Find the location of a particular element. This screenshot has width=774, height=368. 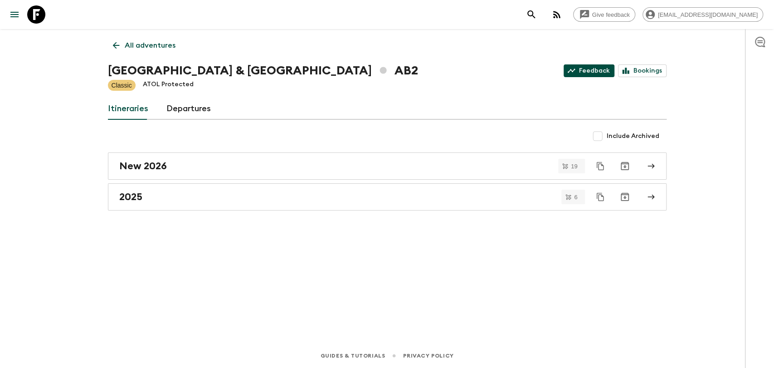

a: Departures is located at coordinates (189, 109).